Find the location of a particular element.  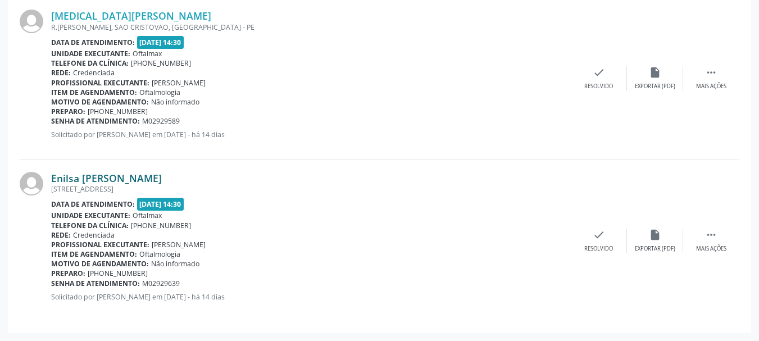

span: M02929639 is located at coordinates (161, 283).